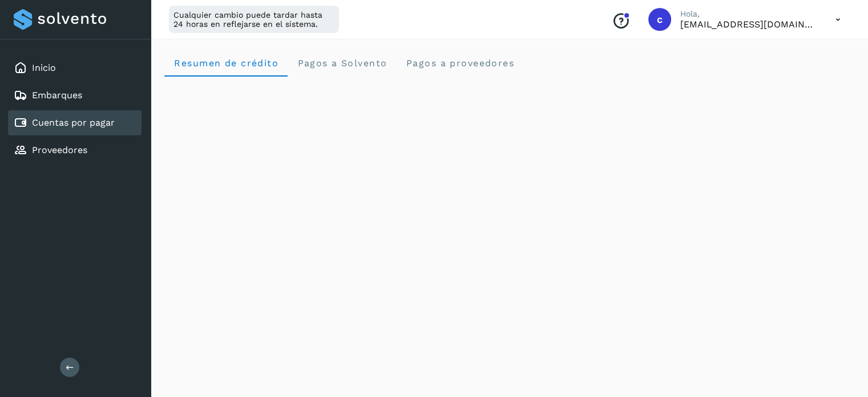 The image size is (868, 397). I want to click on div: Cualquier cambio puede tardar hasta 24 horas en reflejarse en el sistema., so click(254, 19).